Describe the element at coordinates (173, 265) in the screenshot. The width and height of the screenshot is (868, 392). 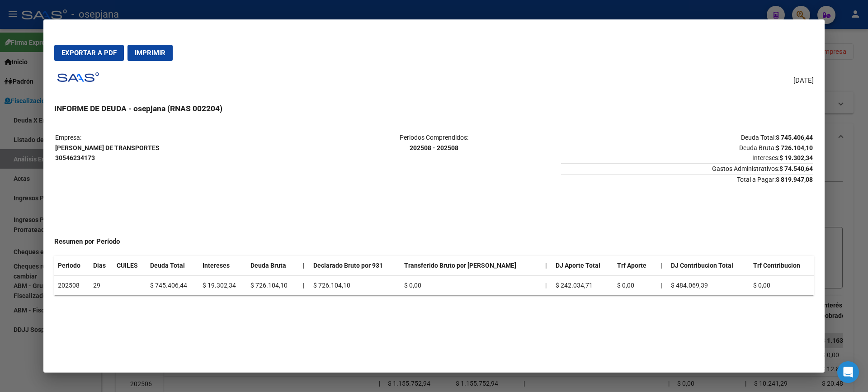
I see `th: Deuda Total` at that location.